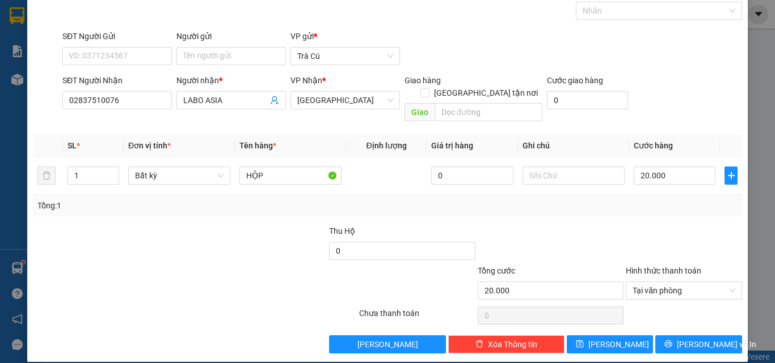  What do you see at coordinates (730, 176) in the screenshot?
I see `span: plus` at bounding box center [730, 176].